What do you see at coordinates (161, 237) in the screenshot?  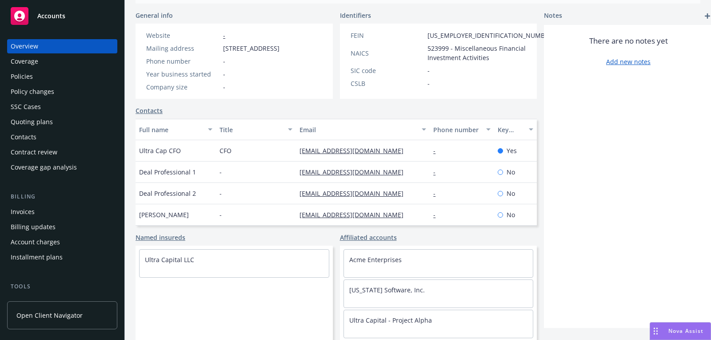 I see `a: Named insureds` at bounding box center [161, 237].